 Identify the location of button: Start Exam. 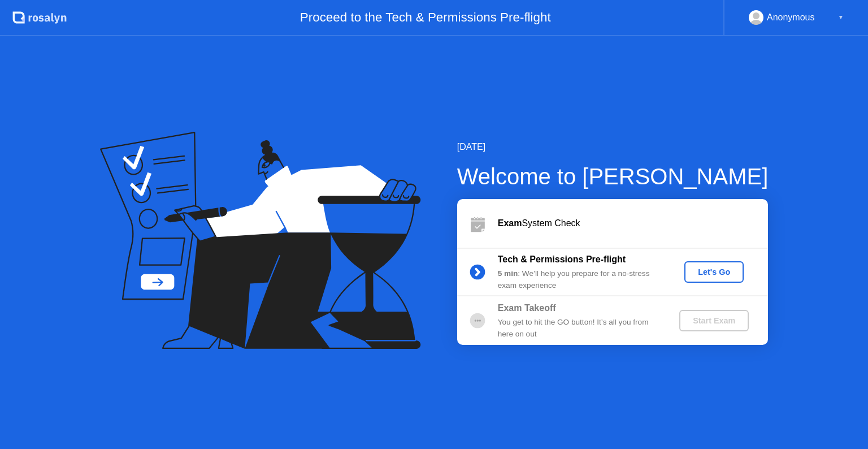
(714, 320).